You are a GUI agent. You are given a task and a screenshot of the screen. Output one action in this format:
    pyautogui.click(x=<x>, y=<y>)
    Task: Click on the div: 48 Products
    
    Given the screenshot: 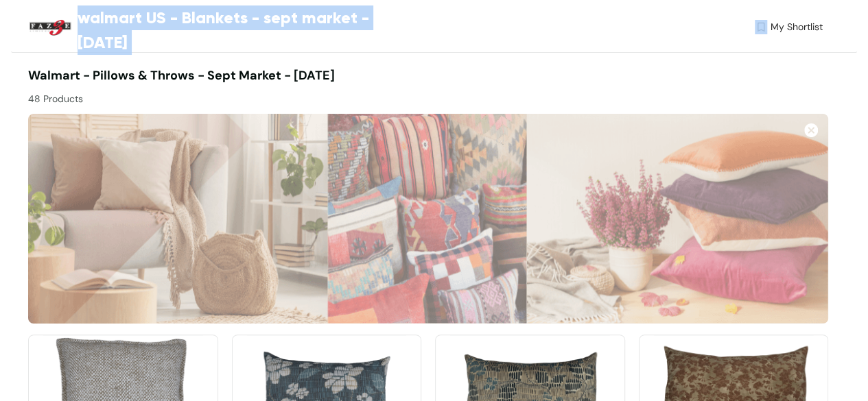 What is the action you would take?
    pyautogui.click(x=228, y=96)
    